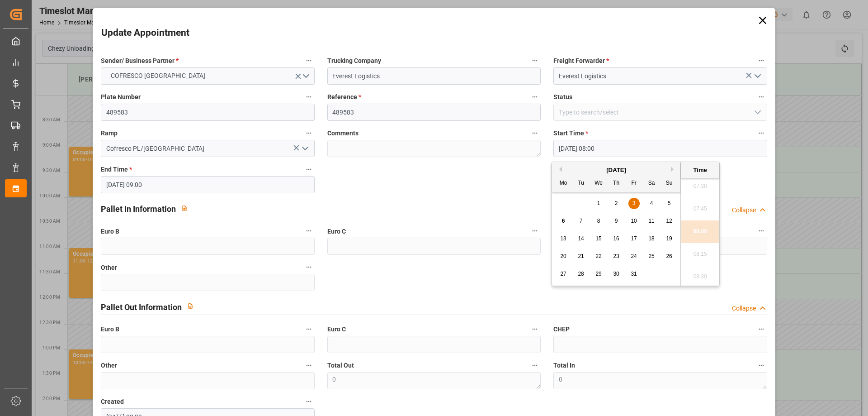 Image resolution: width=868 pixels, height=416 pixels. Describe the element at coordinates (761, 231) in the screenshot. I see `button: CHEP` at that location.